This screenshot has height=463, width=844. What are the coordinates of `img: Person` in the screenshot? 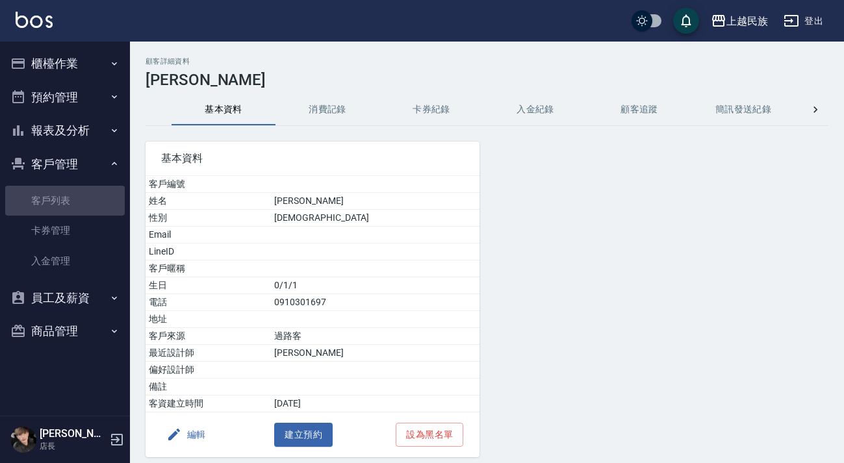 It's located at (23, 440).